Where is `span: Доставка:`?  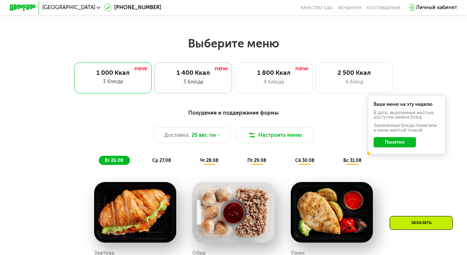 span: Доставка: is located at coordinates (177, 135).